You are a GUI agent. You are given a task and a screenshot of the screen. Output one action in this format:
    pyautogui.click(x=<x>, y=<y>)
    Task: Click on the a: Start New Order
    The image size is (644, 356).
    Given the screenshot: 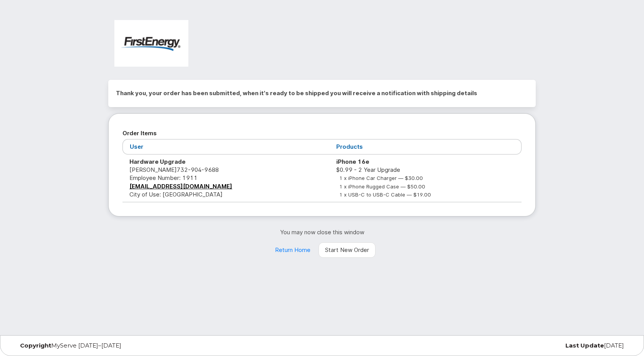 What is the action you would take?
    pyautogui.click(x=347, y=250)
    